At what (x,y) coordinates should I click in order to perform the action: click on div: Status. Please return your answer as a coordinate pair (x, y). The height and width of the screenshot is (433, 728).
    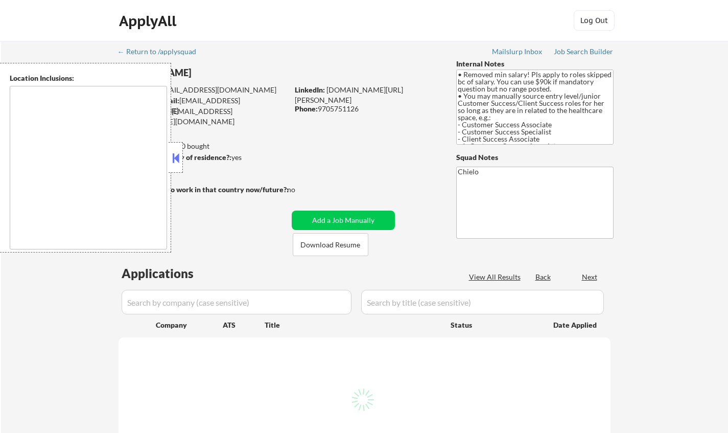
    Looking at the image, I should click on (495, 324).